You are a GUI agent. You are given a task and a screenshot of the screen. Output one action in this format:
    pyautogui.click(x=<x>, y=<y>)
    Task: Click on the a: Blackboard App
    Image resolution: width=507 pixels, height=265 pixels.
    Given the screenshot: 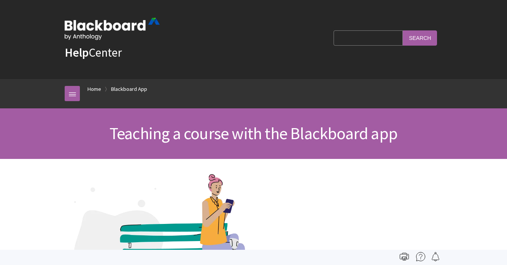 What is the action you would take?
    pyautogui.click(x=129, y=89)
    